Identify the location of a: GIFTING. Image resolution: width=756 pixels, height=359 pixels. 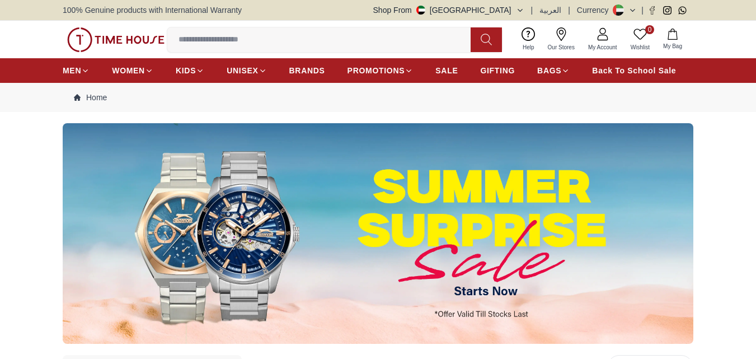
(498, 71).